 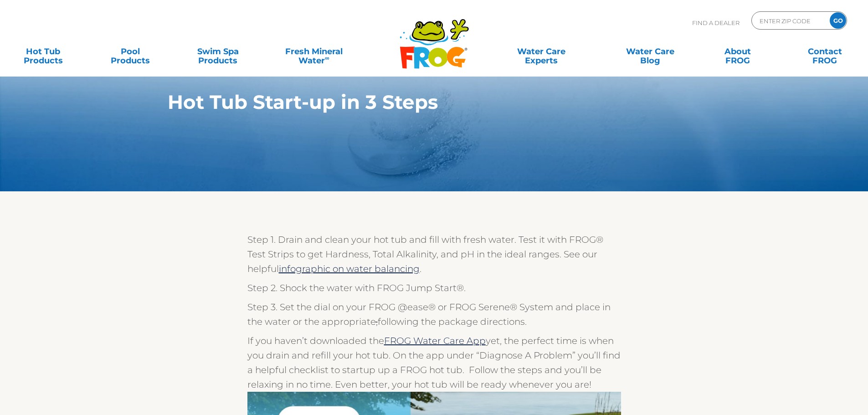 What do you see at coordinates (825, 52) in the screenshot?
I see `a: ContactFROG` at bounding box center [825, 52].